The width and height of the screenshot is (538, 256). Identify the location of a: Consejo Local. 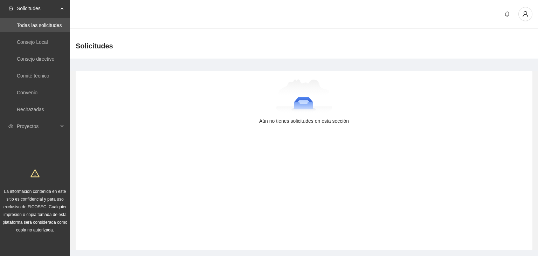
(32, 42).